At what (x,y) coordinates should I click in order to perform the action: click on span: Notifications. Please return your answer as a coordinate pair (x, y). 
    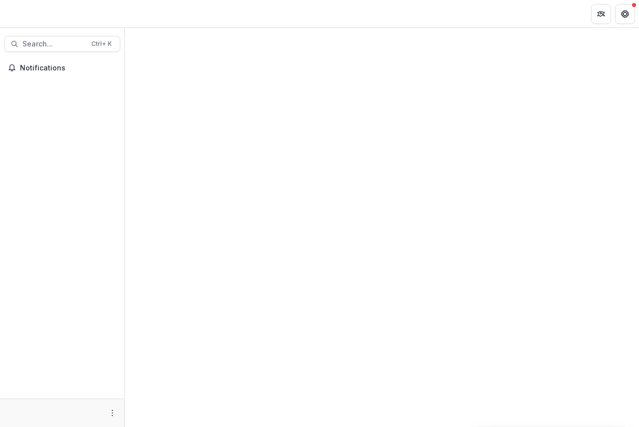
    Looking at the image, I should click on (68, 68).